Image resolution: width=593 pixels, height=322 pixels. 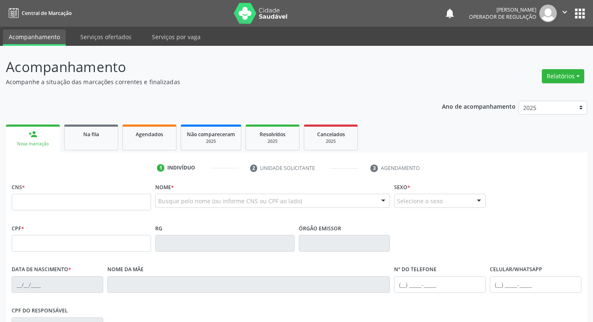 What do you see at coordinates (331, 134) in the screenshot?
I see `span: Cancelados` at bounding box center [331, 134].